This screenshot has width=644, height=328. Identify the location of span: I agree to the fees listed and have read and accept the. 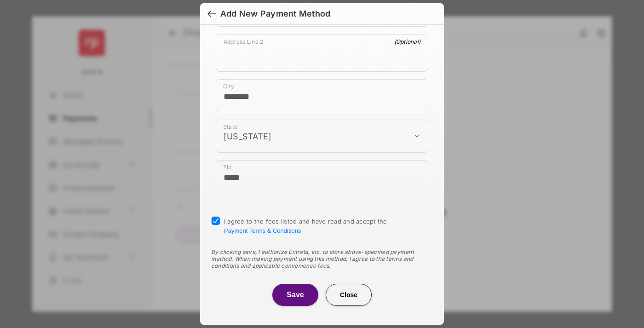
(305, 226).